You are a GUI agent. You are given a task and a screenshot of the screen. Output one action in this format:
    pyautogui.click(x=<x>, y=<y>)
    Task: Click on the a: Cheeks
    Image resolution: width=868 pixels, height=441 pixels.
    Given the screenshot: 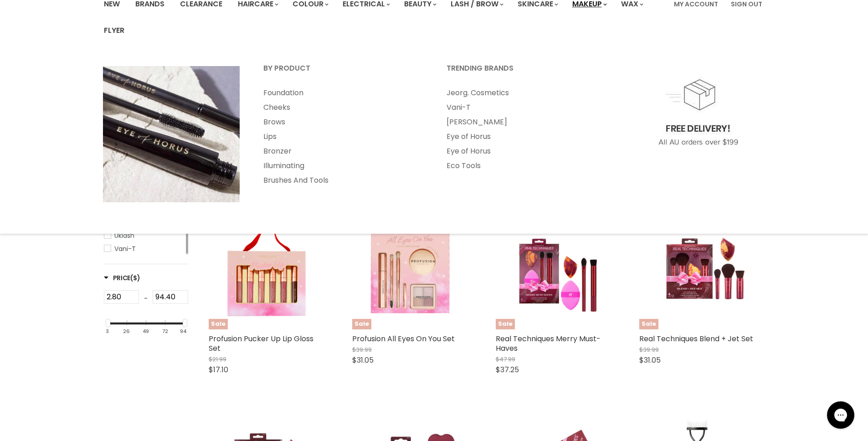 What is the action you would take?
    pyautogui.click(x=343, y=107)
    